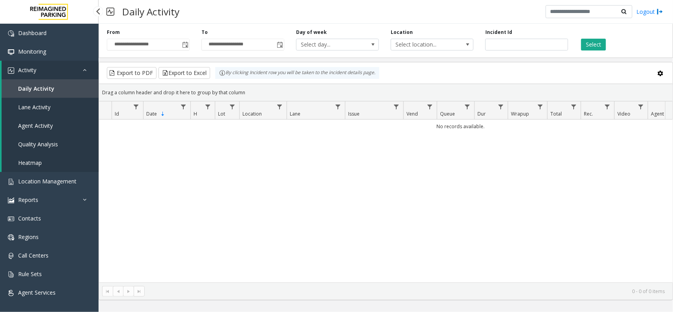 This screenshot has height=312, width=673. Describe the element at coordinates (556, 114) in the screenshot. I see `span: Total` at that location.